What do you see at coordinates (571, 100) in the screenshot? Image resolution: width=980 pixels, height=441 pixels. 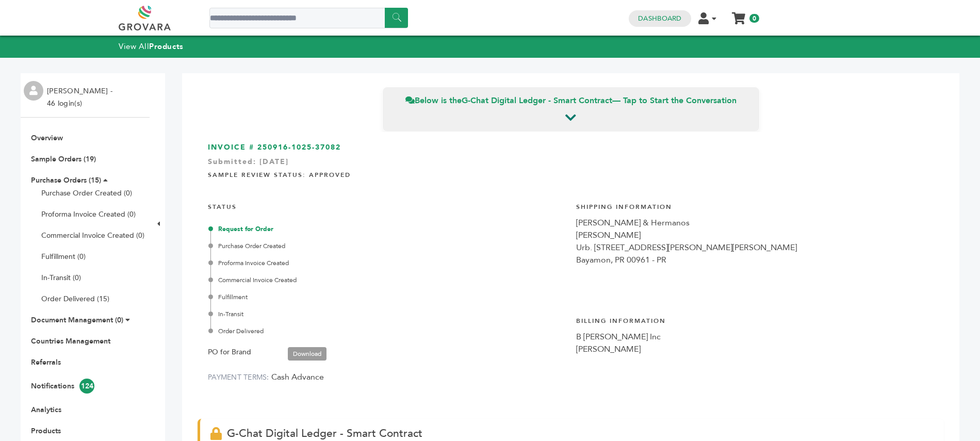 I see `span: Below is the — Tap to Start the Conversation` at bounding box center [571, 100].